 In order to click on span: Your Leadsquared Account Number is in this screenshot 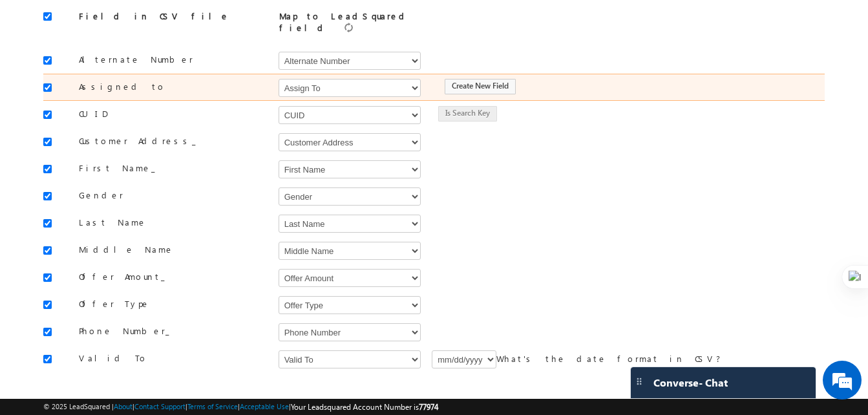, I will do `click(364, 407)`.